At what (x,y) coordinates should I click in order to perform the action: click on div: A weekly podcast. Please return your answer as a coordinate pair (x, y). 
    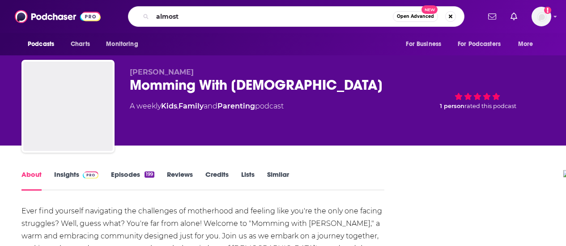
    Looking at the image, I should click on (207, 106).